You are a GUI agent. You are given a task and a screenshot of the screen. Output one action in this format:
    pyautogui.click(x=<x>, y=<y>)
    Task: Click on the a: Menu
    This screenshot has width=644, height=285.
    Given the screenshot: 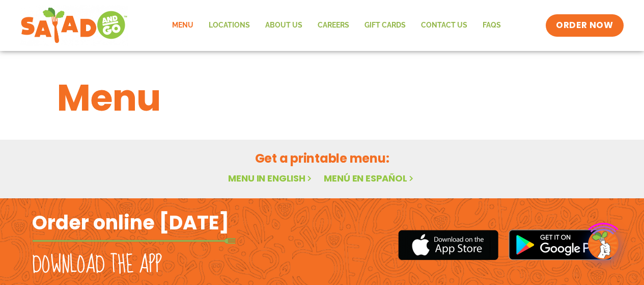 What is the action you would take?
    pyautogui.click(x=183, y=25)
    